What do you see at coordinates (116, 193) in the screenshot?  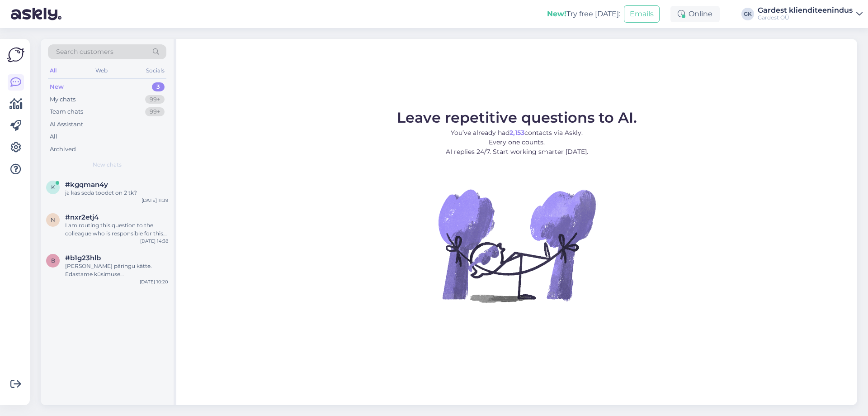 I see `div: ja kas seda toodet on 2 tk?` at bounding box center [116, 193].